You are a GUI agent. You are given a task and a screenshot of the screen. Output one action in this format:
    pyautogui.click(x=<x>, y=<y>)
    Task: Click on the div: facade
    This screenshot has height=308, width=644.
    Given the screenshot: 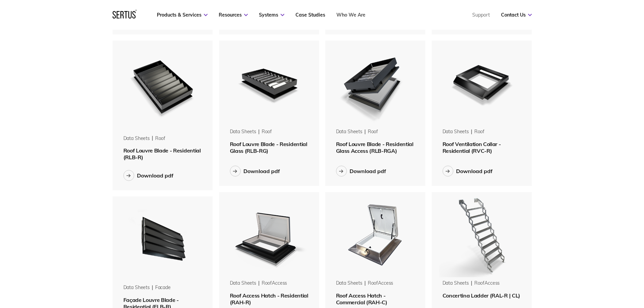 What is the action you would take?
    pyautogui.click(x=163, y=288)
    